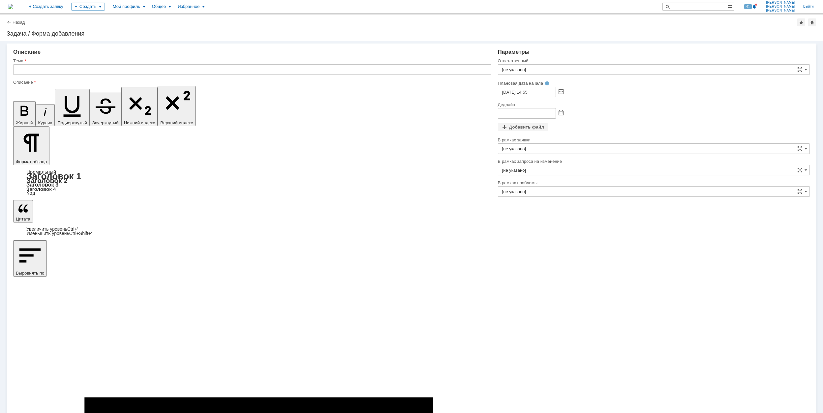  Describe the element at coordinates (176, 123) in the screenshot. I see `span: Верхний индекс` at that location.